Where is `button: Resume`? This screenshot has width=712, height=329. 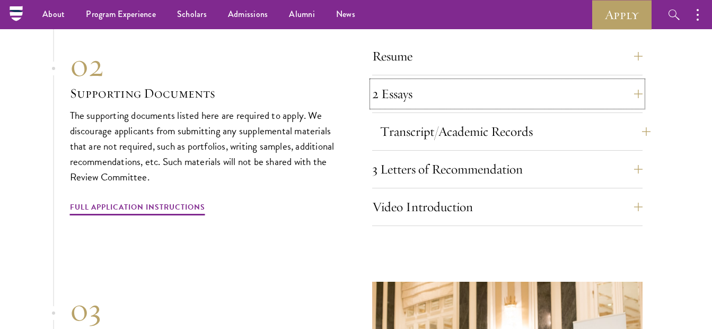 button: Resume is located at coordinates (507, 56).